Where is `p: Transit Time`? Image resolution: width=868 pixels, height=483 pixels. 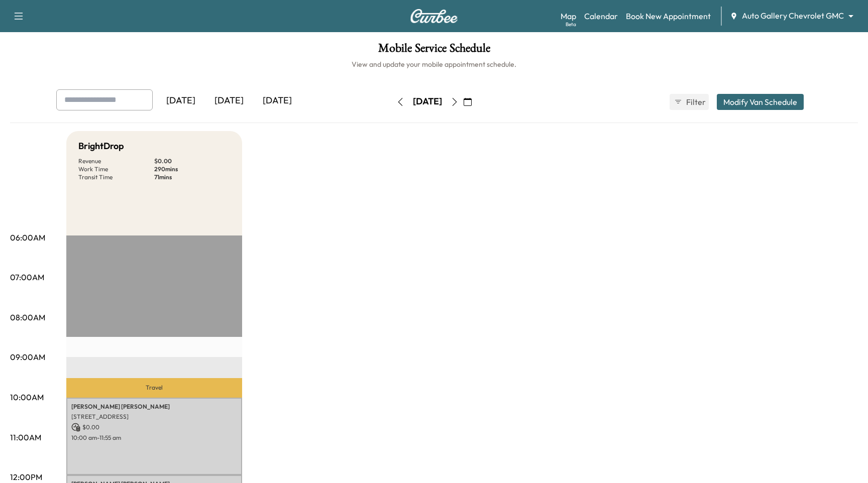 p: Transit Time is located at coordinates (116, 177).